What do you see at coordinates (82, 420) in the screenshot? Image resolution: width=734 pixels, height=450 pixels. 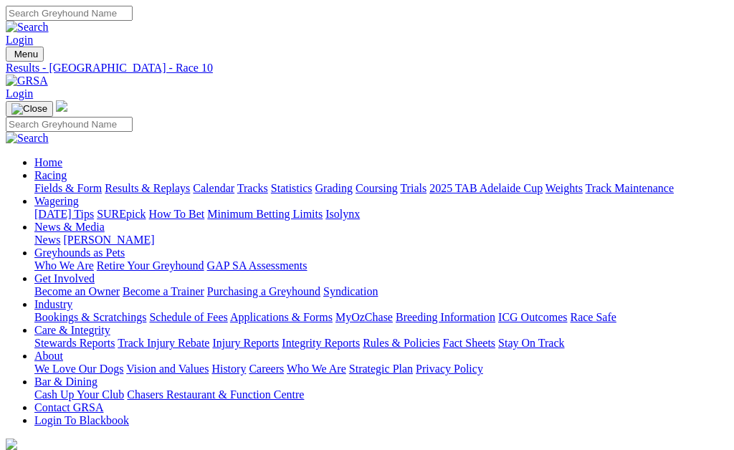 I see `a: Login To Blackbook` at bounding box center [82, 420].